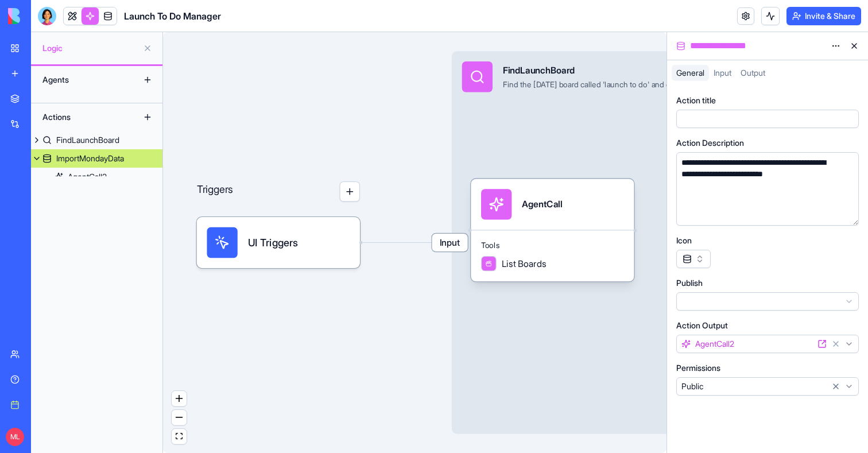 The height and width of the screenshot is (453, 868). What do you see at coordinates (824, 16) in the screenshot?
I see `button: Invite & Share` at bounding box center [824, 16].